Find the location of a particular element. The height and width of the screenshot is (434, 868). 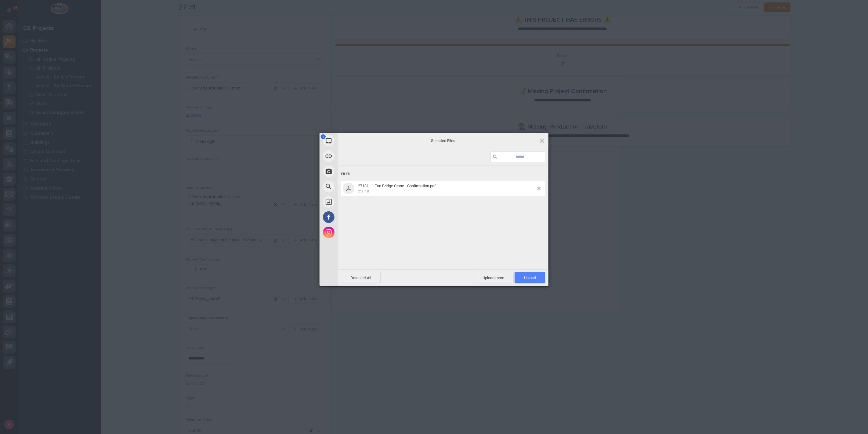

span: 250KB is located at coordinates (364, 191).